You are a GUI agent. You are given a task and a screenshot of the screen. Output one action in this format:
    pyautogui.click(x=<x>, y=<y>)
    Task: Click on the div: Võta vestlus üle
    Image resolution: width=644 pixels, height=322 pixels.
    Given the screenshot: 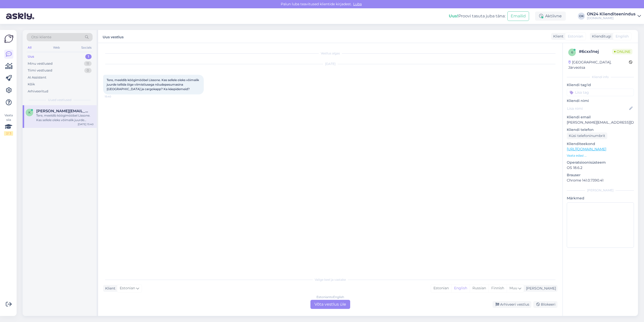 What is the action you would take?
    pyautogui.click(x=330, y=304)
    